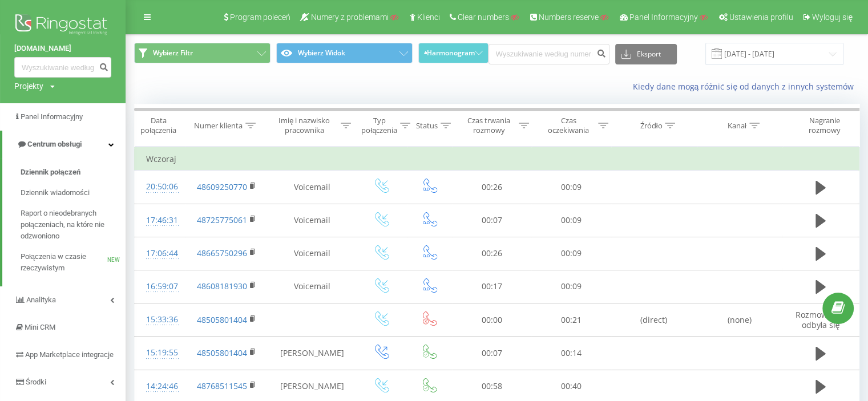  I want to click on span: App Marketplace integracje, so click(69, 354).